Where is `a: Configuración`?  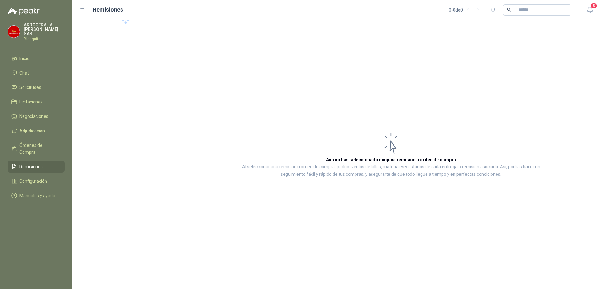
a: Configuración is located at coordinates (36, 181).